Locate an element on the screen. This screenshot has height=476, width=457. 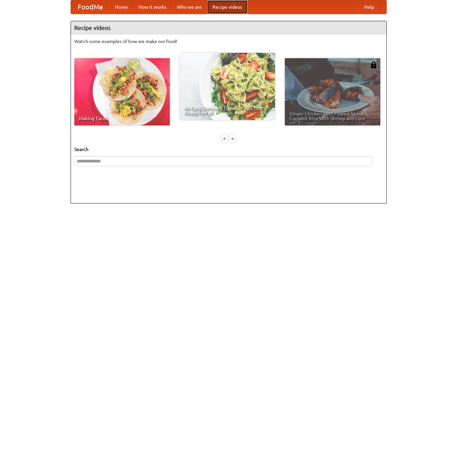
a: FoodMe is located at coordinates (90, 7).